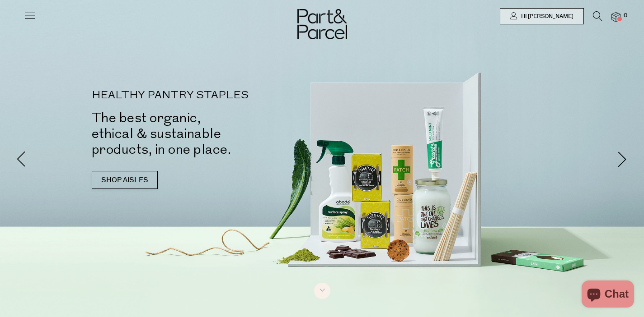 This screenshot has width=644, height=317. Describe the element at coordinates (615, 17) in the screenshot. I see `a: 0` at that location.